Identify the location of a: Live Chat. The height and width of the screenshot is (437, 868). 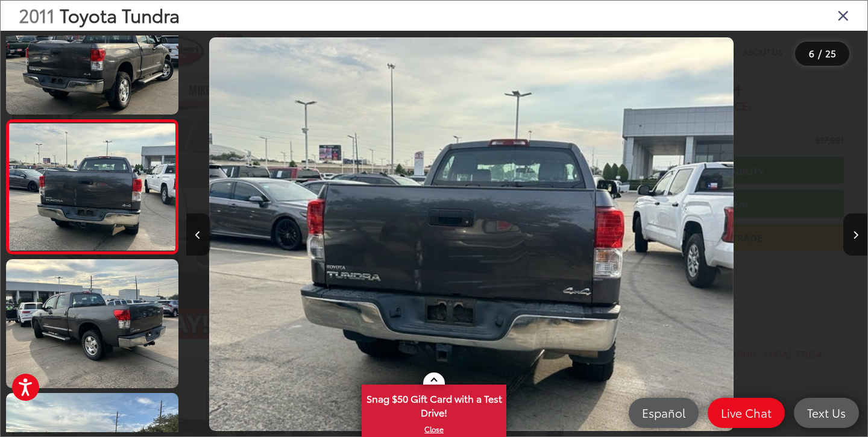
(747, 413).